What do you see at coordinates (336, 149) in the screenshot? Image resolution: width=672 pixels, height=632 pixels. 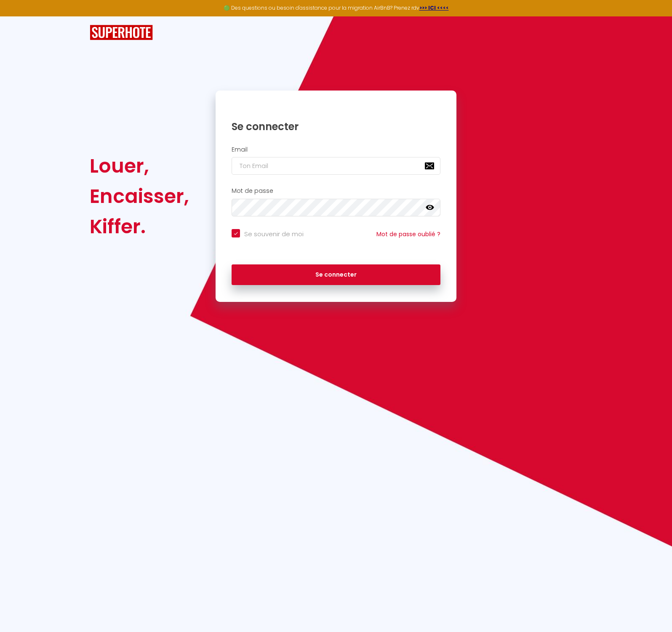 I see `h2: Email` at bounding box center [336, 149].